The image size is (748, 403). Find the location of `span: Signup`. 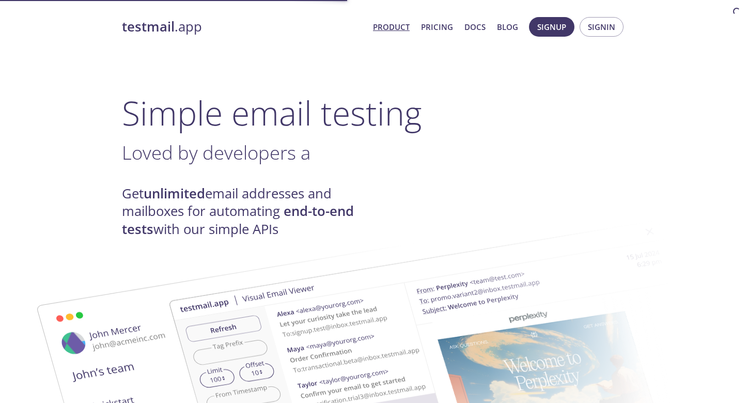

span: Signup is located at coordinates (552, 27).